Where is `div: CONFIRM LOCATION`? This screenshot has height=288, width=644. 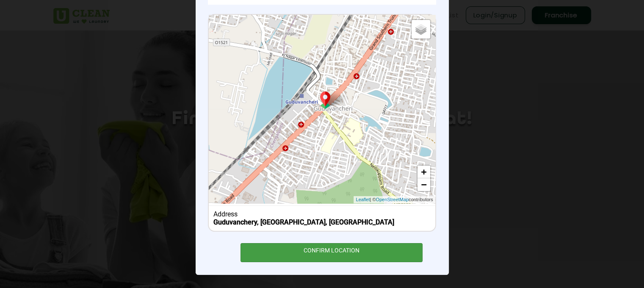 div: CONFIRM LOCATION is located at coordinates (332, 252).